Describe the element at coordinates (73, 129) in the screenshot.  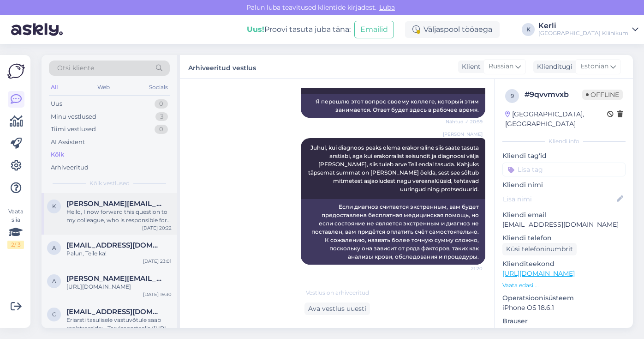
I see `div: Tiimi vestlused` at that location.